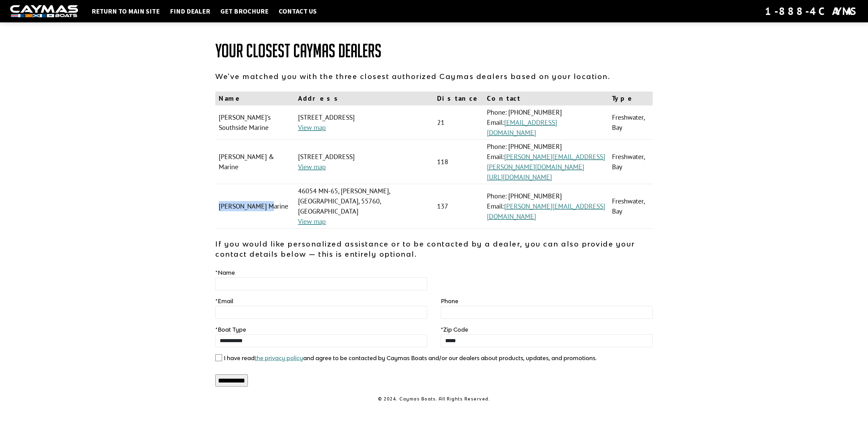 Image resolution: width=868 pixels, height=431 pixels. I want to click on th: Contact, so click(546, 98).